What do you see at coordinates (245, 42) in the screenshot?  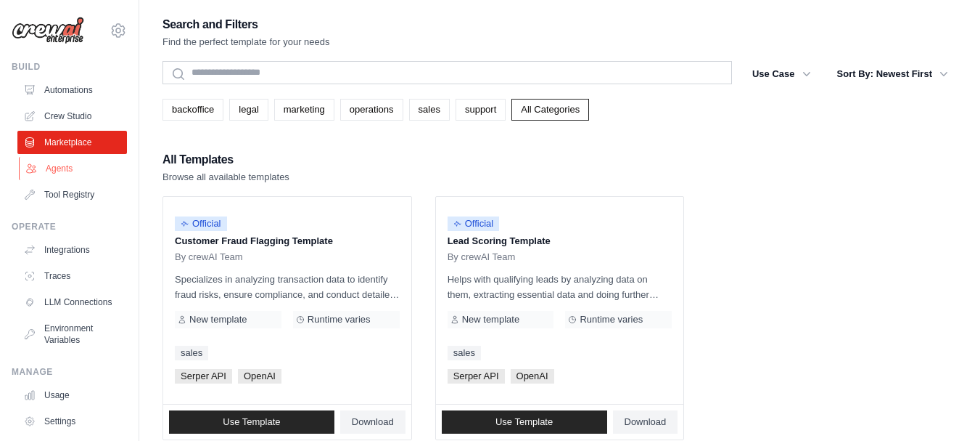 I see `p: Find the perfect template for your needs` at bounding box center [245, 42].